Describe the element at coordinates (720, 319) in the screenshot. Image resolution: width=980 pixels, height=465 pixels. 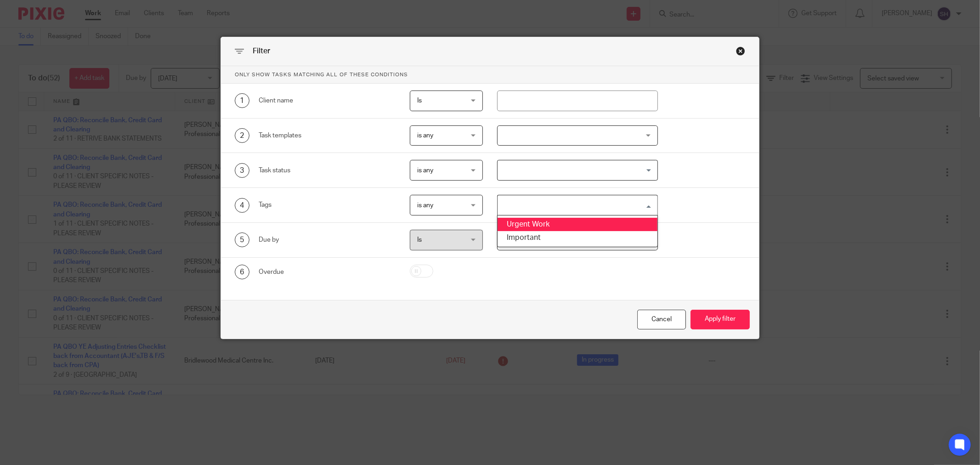
I see `button: Apply filter` at that location.